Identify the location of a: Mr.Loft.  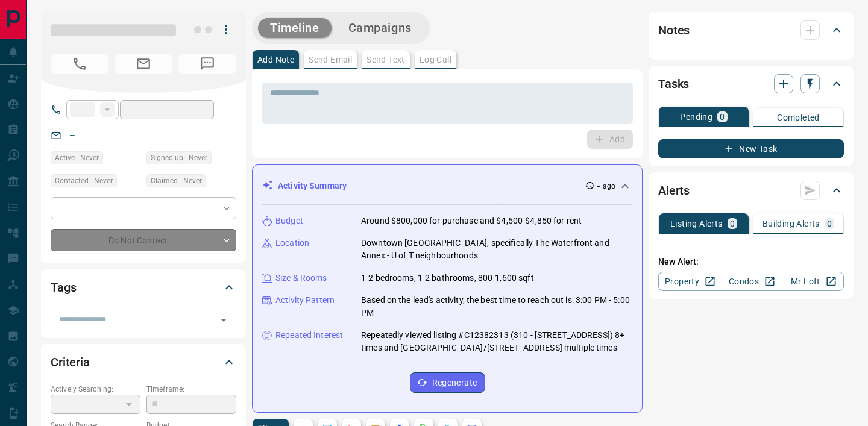
(813, 281).